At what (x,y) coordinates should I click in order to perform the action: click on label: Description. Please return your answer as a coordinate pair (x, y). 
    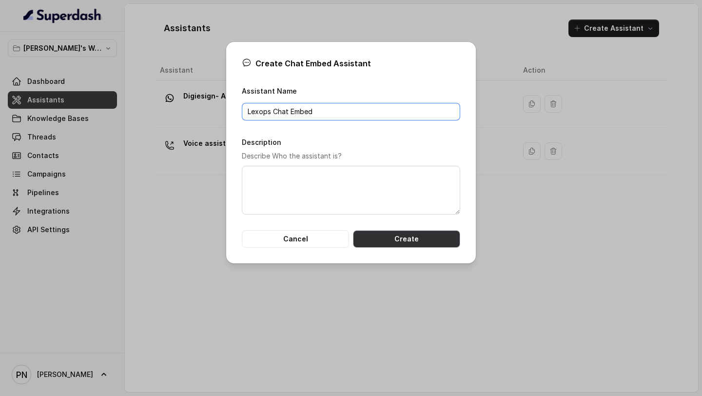
    Looking at the image, I should click on (261, 142).